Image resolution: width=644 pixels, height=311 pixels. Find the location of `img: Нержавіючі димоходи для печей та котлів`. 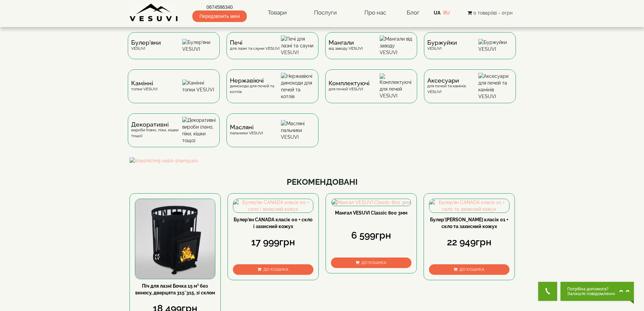

img: Нержавіючі димоходи для печей та котлів is located at coordinates (298, 86).